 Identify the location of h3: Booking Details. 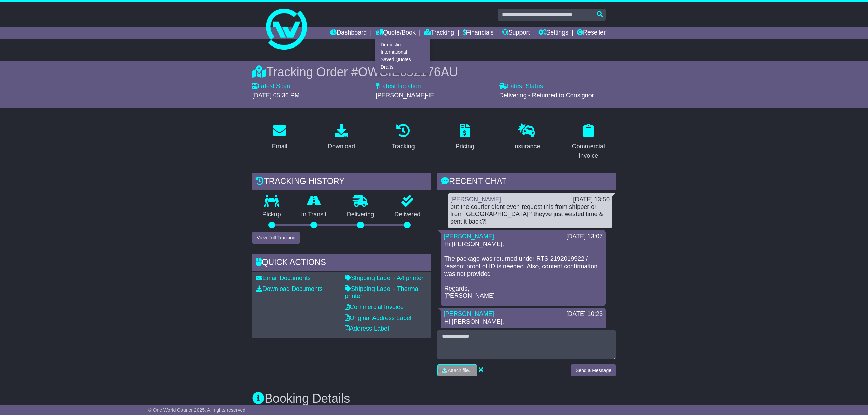
(434, 398).